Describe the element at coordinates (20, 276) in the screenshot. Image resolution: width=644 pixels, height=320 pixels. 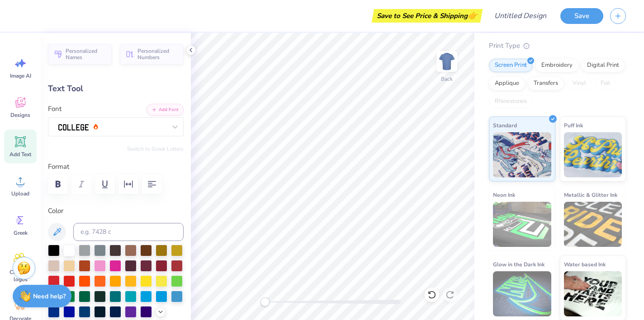
I see `span: Clipart & logos` at that location.